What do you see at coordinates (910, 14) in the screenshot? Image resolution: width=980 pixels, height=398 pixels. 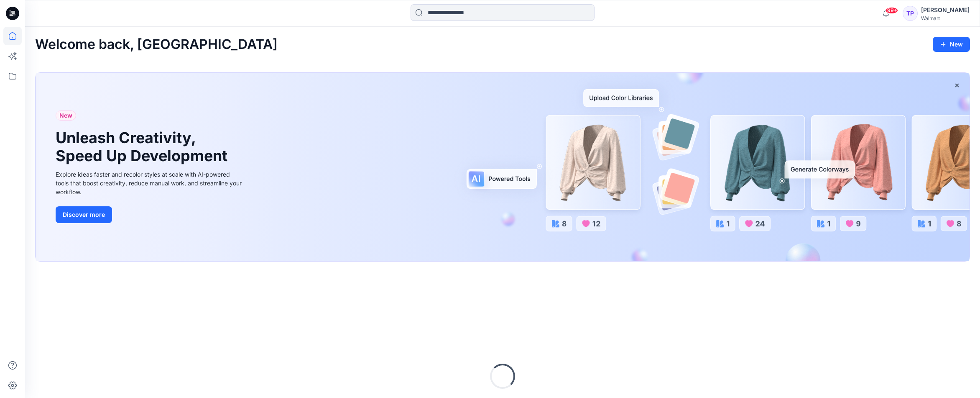 I see `div: TP` at bounding box center [910, 14].